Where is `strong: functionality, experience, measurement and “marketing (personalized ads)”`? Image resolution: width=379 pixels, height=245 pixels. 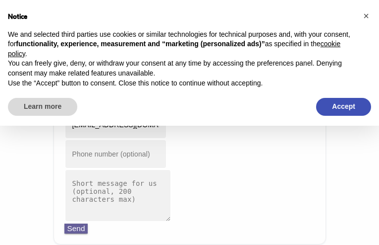
strong: functionality, experience, measurement and “marketing (personalized ads)” is located at coordinates (140, 44).